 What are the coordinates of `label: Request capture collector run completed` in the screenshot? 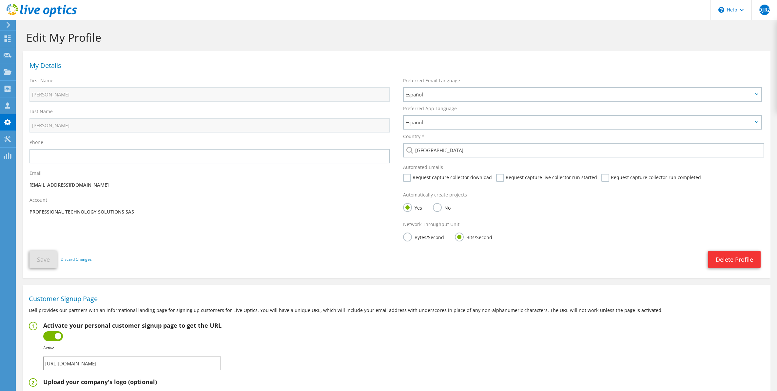 It's located at (651, 178).